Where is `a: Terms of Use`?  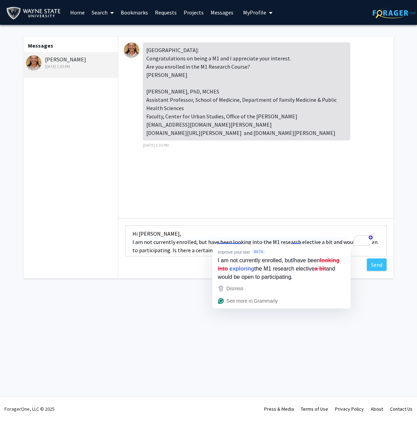
a: Terms of Use is located at coordinates (314, 409).